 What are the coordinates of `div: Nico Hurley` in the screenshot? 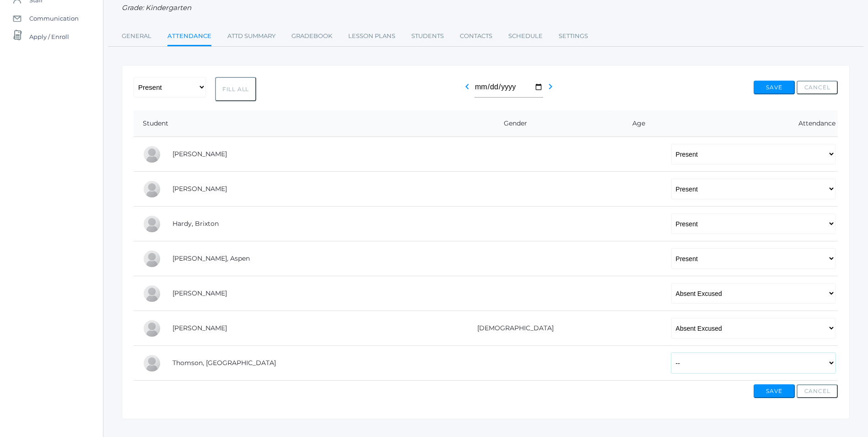 It's located at (152, 293).